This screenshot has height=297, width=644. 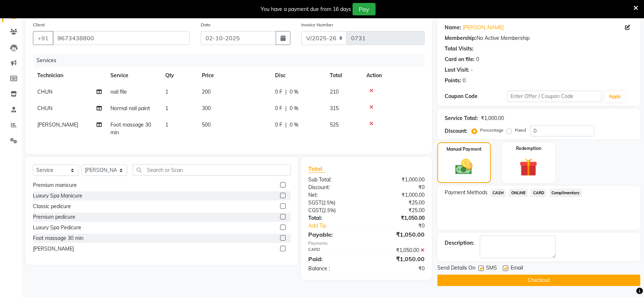 What do you see at coordinates (315, 203) in the screenshot?
I see `span: SGST` at bounding box center [315, 203].